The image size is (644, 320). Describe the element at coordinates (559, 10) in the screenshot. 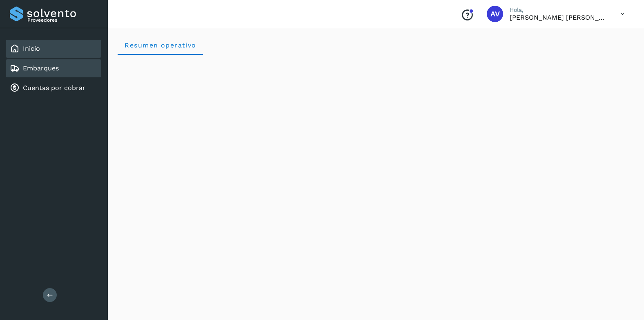

I see `p: Hola,` at that location.